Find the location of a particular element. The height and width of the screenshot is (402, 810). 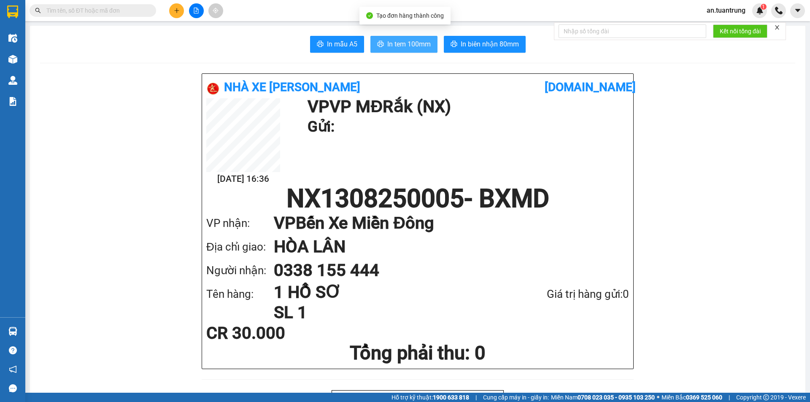

span: check-circle is located at coordinates (369, 16).